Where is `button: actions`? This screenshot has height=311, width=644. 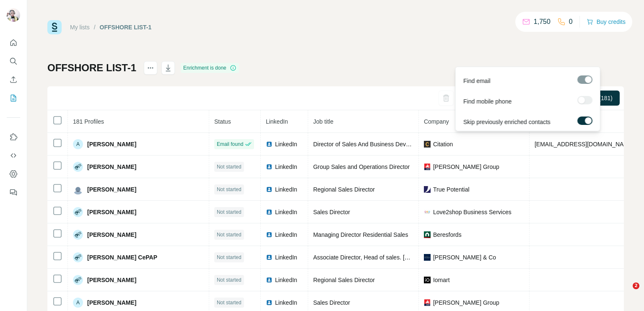 button: actions is located at coordinates (150, 68).